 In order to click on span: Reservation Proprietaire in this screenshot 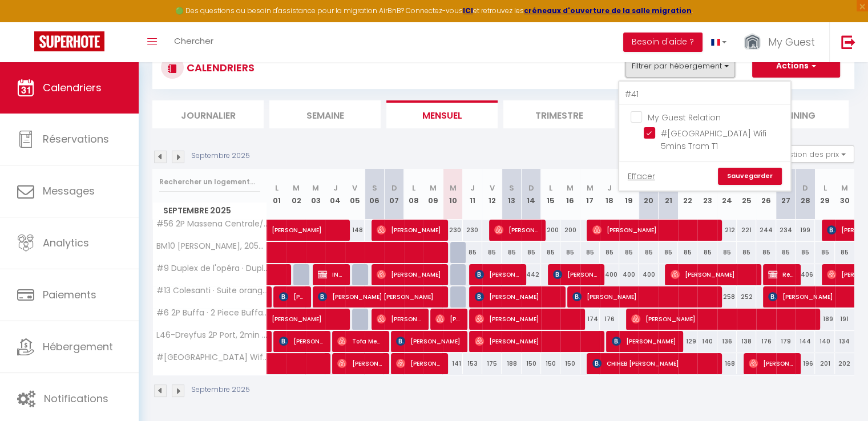, I will do `click(781, 274)`.